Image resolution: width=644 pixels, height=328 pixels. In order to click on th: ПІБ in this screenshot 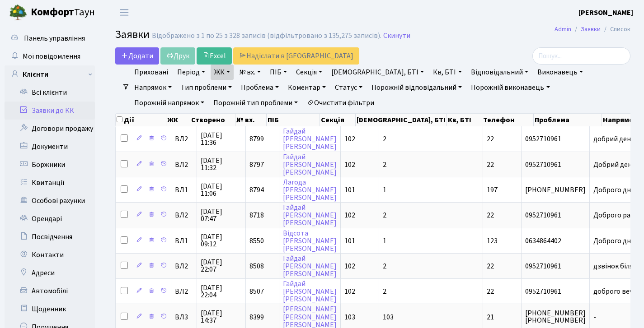, I will do `click(293, 120)`.